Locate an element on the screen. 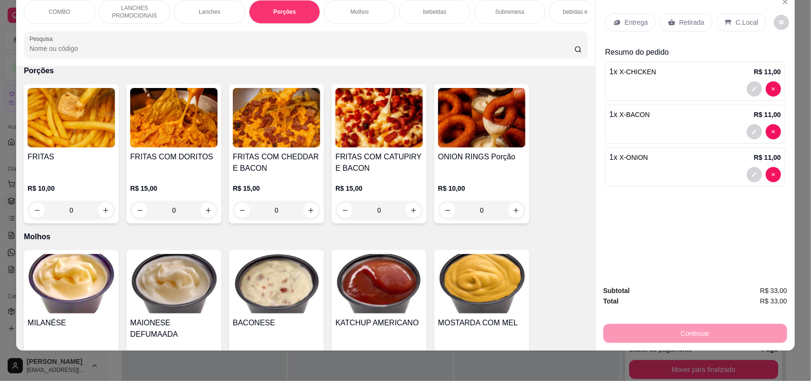 This screenshot has width=811, height=381. p: C.Local is located at coordinates (747, 22).